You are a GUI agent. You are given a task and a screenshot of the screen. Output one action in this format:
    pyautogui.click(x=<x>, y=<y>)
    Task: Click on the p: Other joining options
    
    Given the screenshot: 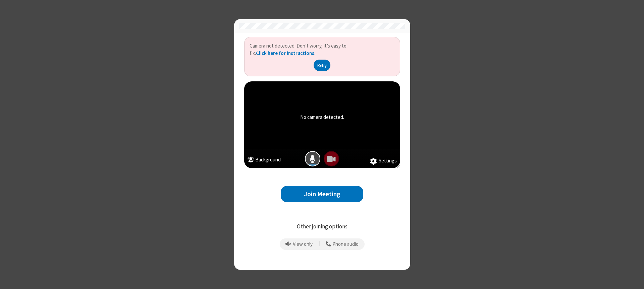 What is the action you would take?
    pyautogui.click(x=322, y=227)
    